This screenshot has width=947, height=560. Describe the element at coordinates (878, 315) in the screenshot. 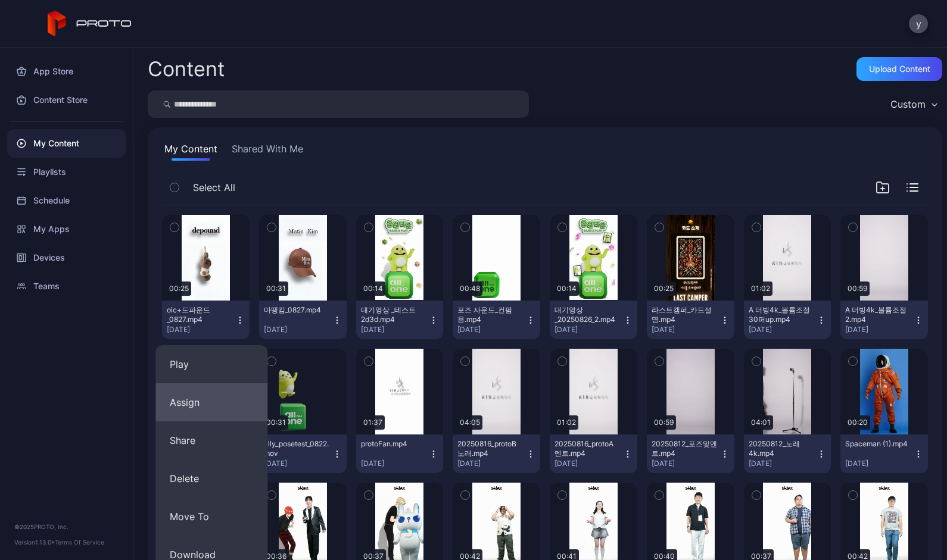

I see `div: A 더빙4k_볼륨조절2.mp4` at that location.